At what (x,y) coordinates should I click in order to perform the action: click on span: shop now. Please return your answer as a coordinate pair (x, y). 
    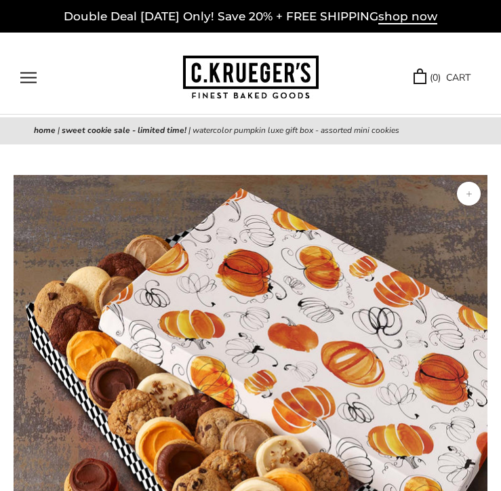
    Looking at the image, I should click on (408, 17).